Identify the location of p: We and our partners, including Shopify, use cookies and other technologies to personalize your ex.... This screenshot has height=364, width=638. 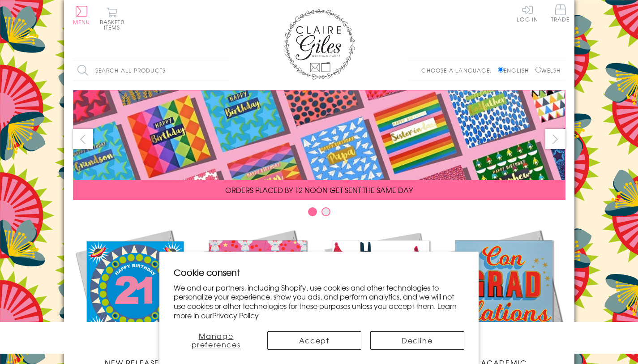
(319, 301).